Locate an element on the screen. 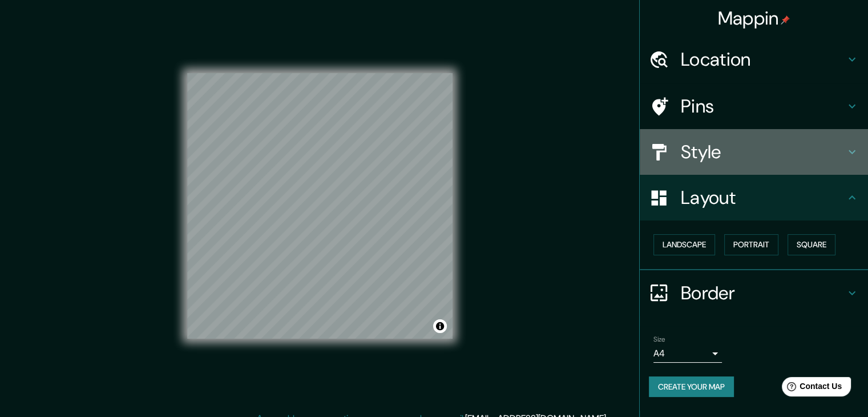 The image size is (868, 417). h4: Mappin is located at coordinates (754, 19).